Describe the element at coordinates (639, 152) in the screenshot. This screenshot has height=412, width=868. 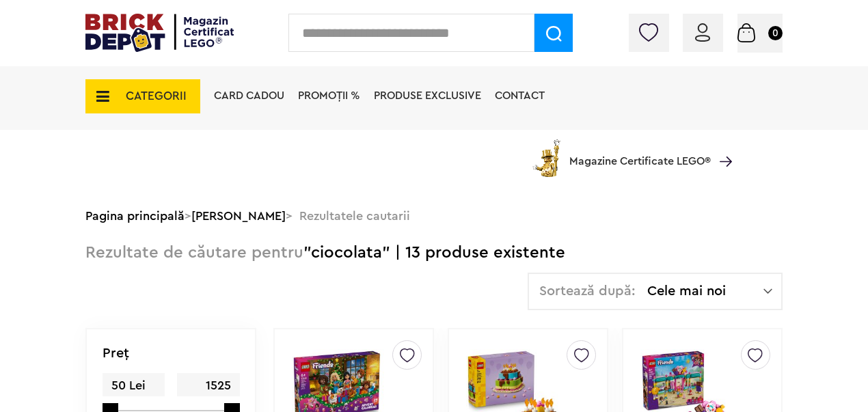
I see `span: Magazine Certificate LEGO®` at that location.